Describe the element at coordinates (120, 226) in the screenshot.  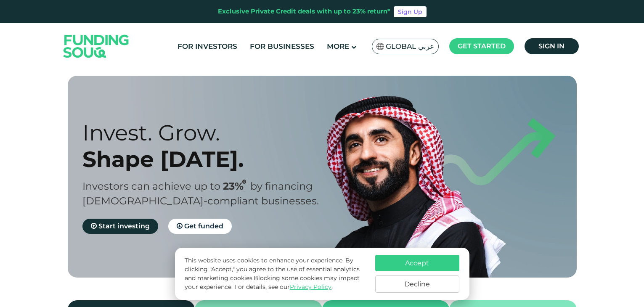
I see `a: Start investing` at that location.